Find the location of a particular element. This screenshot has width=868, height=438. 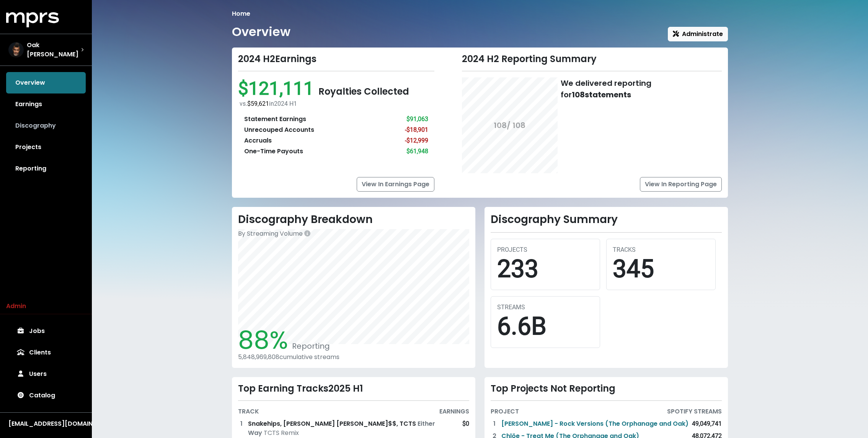

button: Administrate is located at coordinates (697, 34).